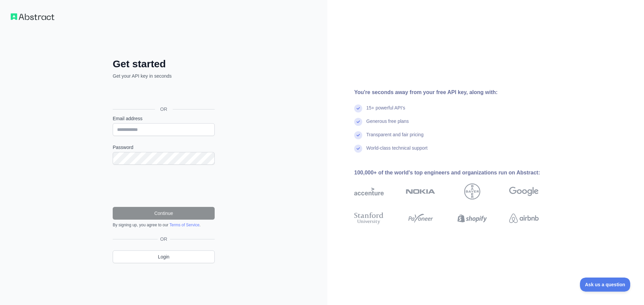  What do you see at coordinates (386, 111) in the screenshot?
I see `div: 15+ powerful API's` at bounding box center [386, 111].